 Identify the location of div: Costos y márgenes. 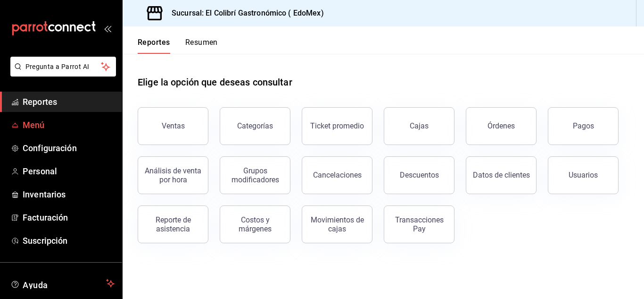
(255, 224).